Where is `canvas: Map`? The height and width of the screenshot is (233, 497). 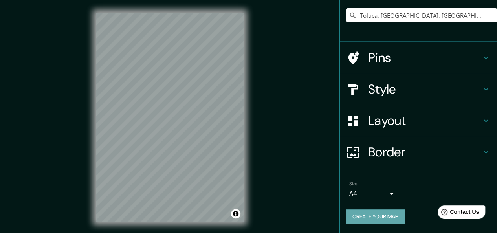
canvas: Map is located at coordinates (170, 118).